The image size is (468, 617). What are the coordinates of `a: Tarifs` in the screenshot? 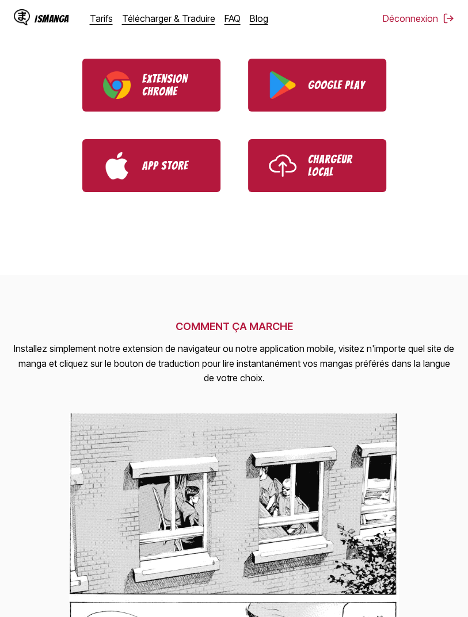 It's located at (101, 18).